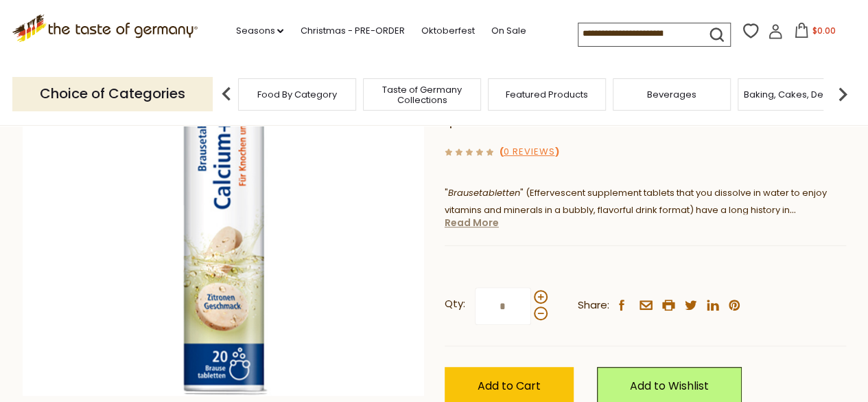  I want to click on span: " " (Effervescent supplement tablets that you dissolve in water to enjoy vitamins and minerals in..., so click(636, 210).